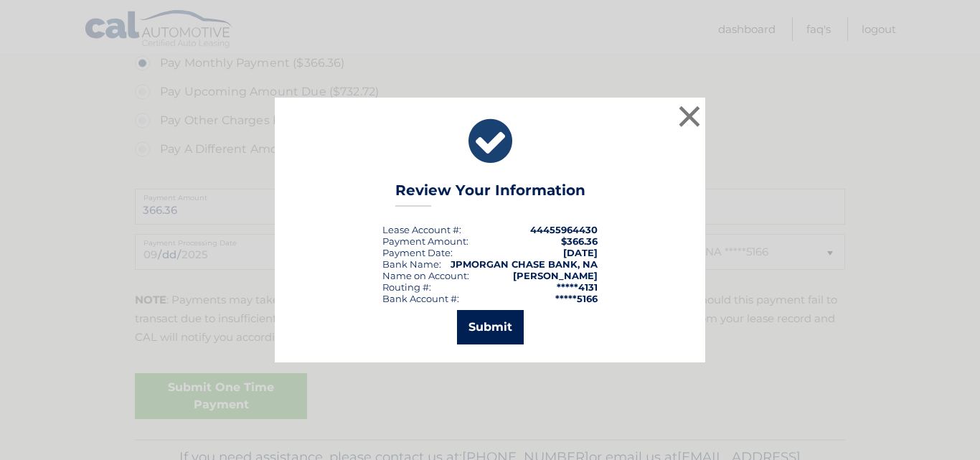  I want to click on div: Name on Account:, so click(425, 276).